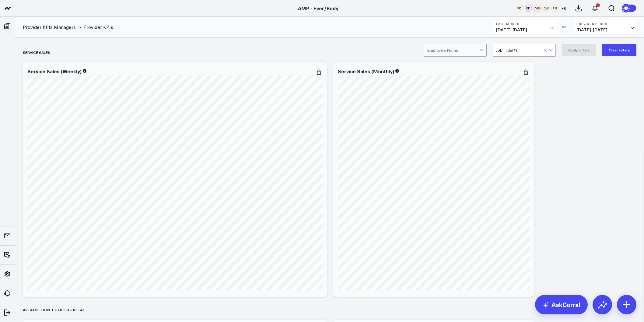 This screenshot has width=644, height=322. Describe the element at coordinates (49, 27) in the screenshot. I see `a: Provider KPIs Managers` at that location.